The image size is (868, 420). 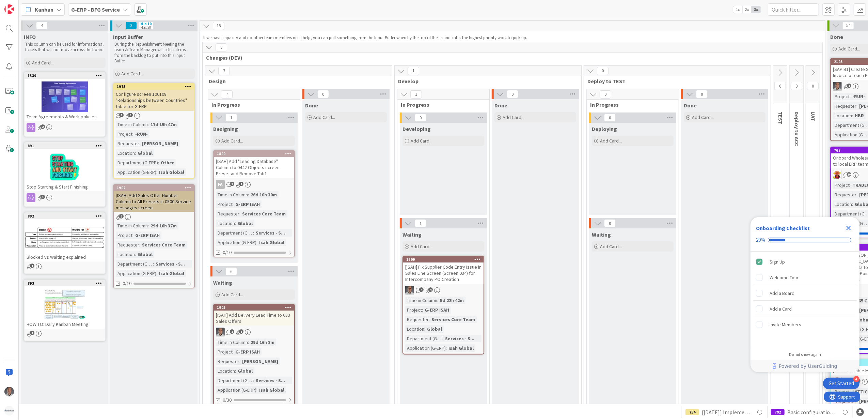 What do you see at coordinates (227, 252) in the screenshot?
I see `span: 0/10` at bounding box center [227, 252].